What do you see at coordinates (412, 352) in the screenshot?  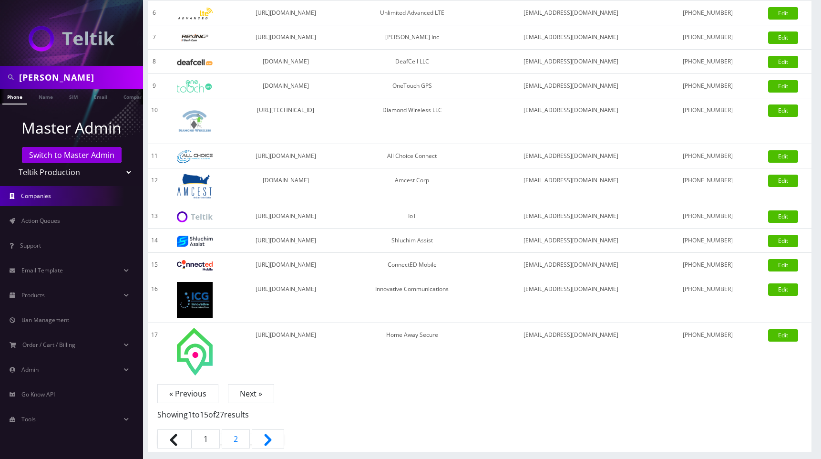 I see `td: Home Away Secure` at bounding box center [412, 352].